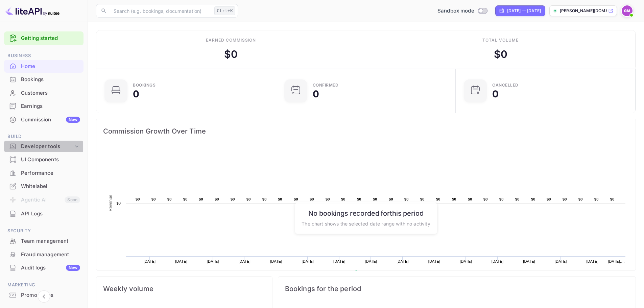 The width and height of the screenshot is (644, 308). What do you see at coordinates (43, 66) in the screenshot?
I see `a: Home` at bounding box center [43, 66].